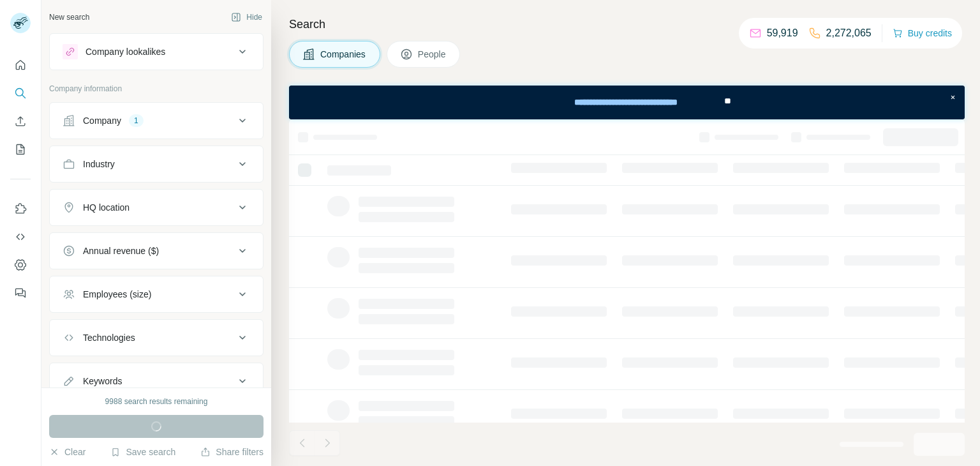  What do you see at coordinates (156, 251) in the screenshot?
I see `button: Annual revenue ($)` at bounding box center [156, 251].